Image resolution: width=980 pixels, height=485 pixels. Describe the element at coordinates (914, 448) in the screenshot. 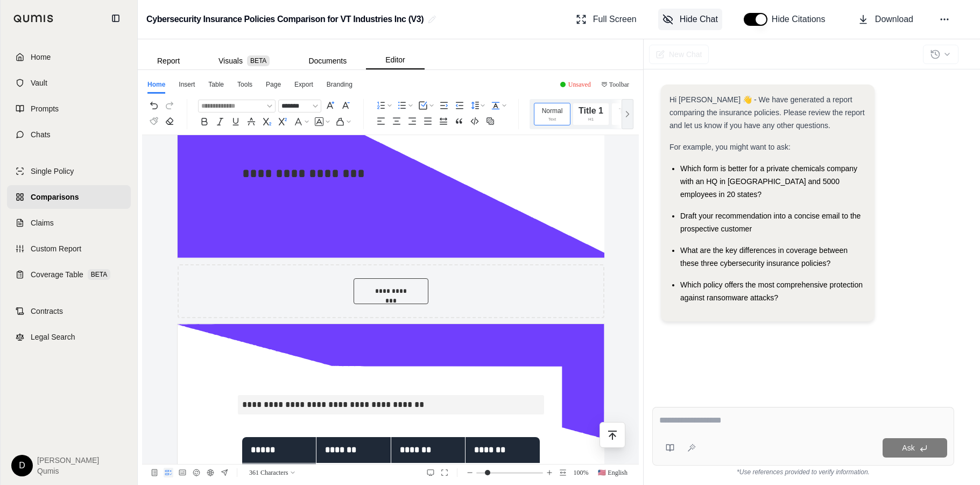

I see `button: Ask` at that location.